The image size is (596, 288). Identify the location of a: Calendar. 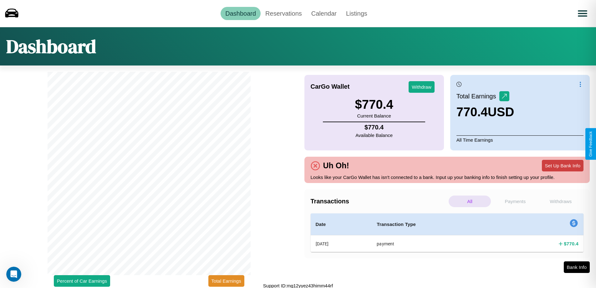
(324, 13).